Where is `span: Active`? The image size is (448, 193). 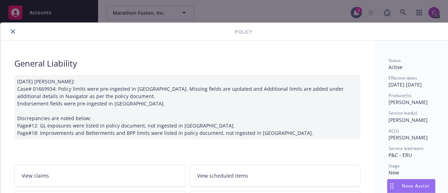 span: Active is located at coordinates (395, 67).